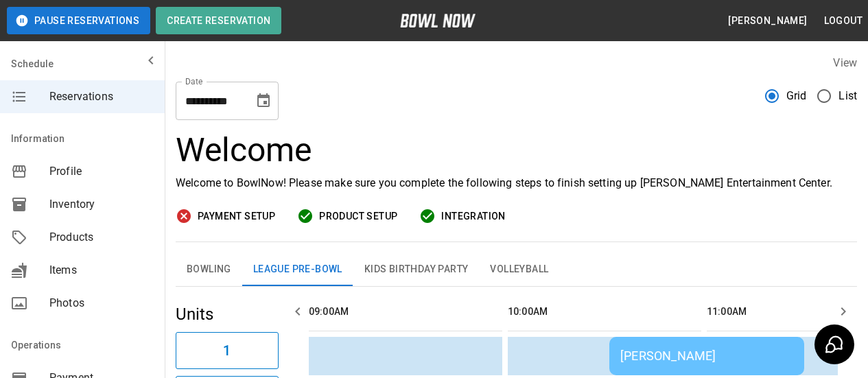 The height and width of the screenshot is (378, 868). Describe the element at coordinates (516, 270) in the screenshot. I see `div: inventory tabs` at that location.